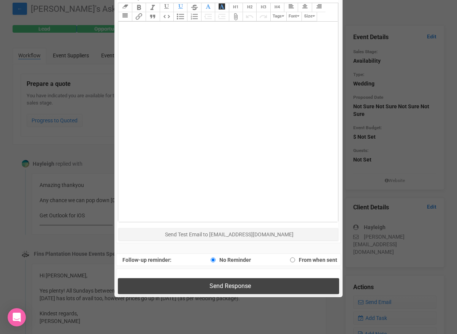 This screenshot has height=334, width=457. I want to click on button: Italic, so click(152, 8).